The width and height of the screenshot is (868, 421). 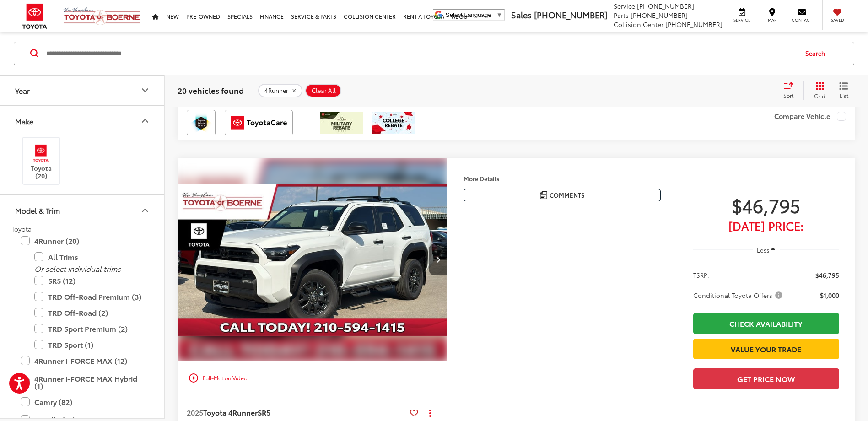 I want to click on span: Sales, so click(x=521, y=15).